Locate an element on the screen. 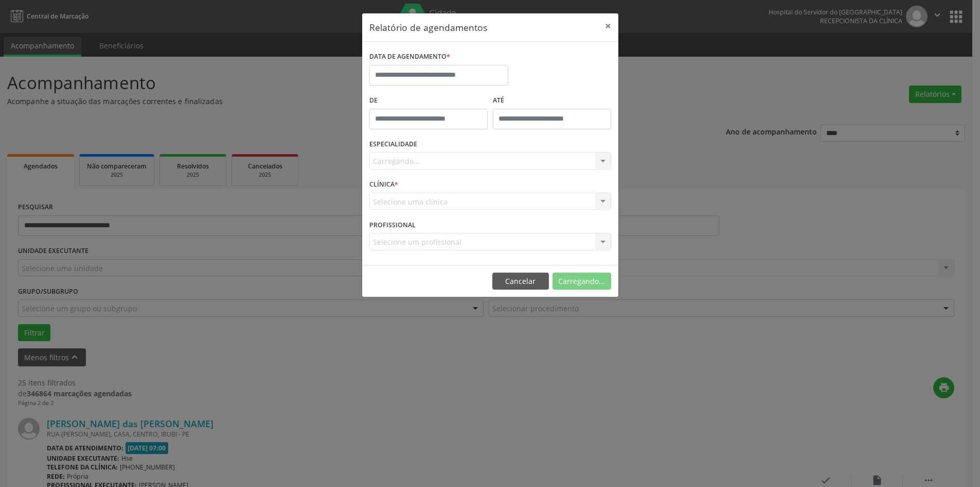  button: Cancelar is located at coordinates (521, 281).